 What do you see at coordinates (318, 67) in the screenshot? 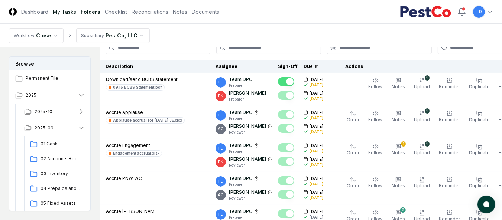
I see `div: Due` at bounding box center [318, 67].